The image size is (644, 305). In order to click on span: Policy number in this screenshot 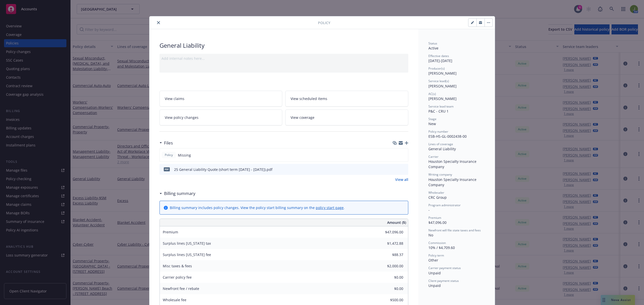, I will do `click(438, 131)`.